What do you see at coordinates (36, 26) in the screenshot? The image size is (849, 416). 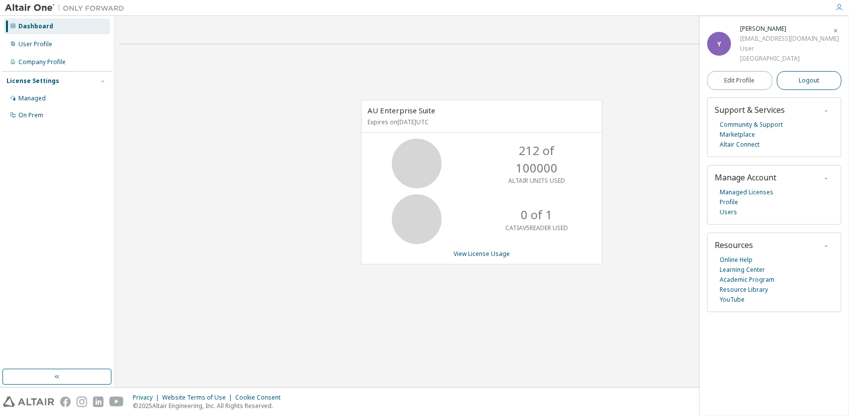 I see `div: Dashboard` at bounding box center [36, 26].